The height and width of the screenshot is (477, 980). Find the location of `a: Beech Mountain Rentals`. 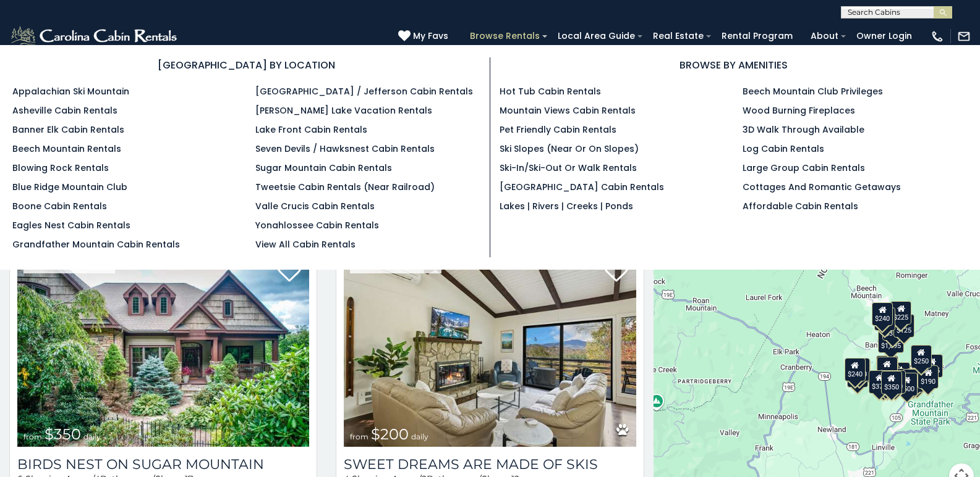

a: Beech Mountain Rentals is located at coordinates (67, 149).